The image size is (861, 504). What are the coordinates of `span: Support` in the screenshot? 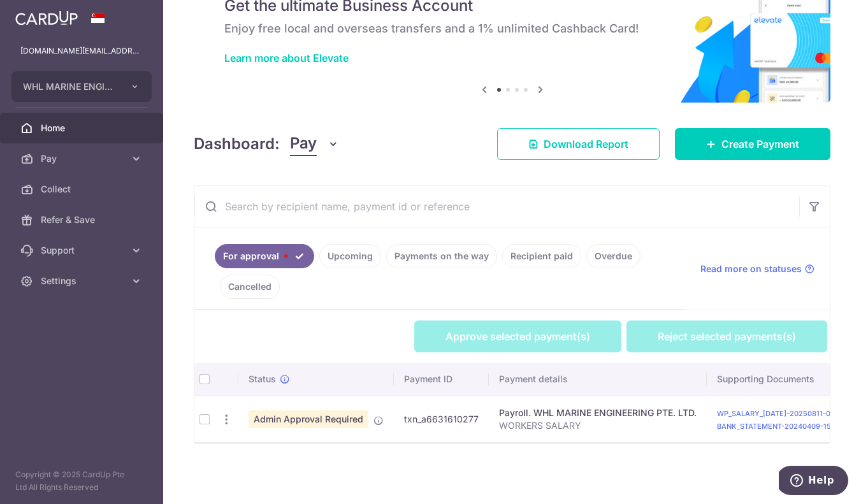 It's located at (83, 250).